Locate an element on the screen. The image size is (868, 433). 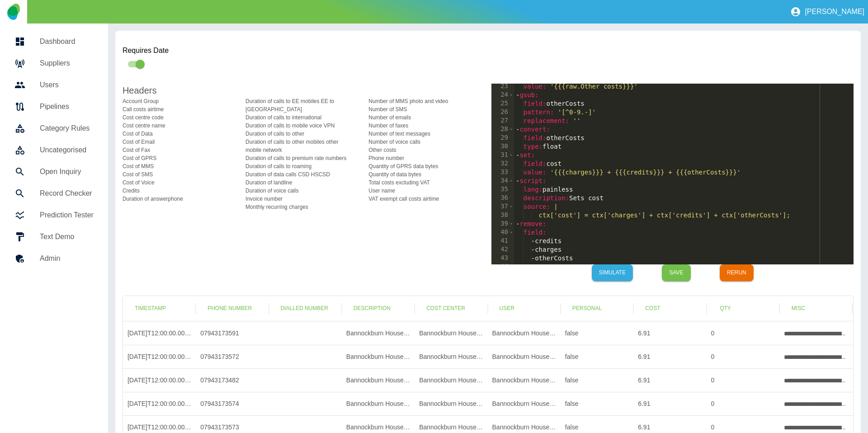
p: Duration of calls to other mobiles other mobile network is located at coordinates (303, 146).